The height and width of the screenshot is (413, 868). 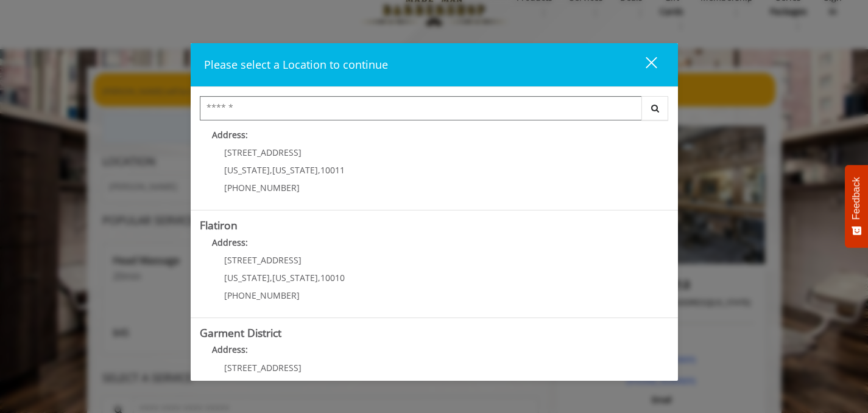 I want to click on i: Search button, so click(x=655, y=108).